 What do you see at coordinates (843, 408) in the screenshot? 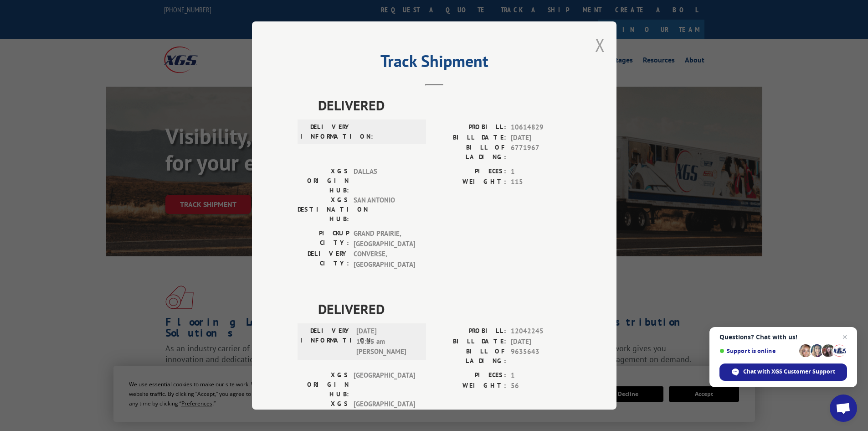
I see `a: Open chat` at bounding box center [843, 408].